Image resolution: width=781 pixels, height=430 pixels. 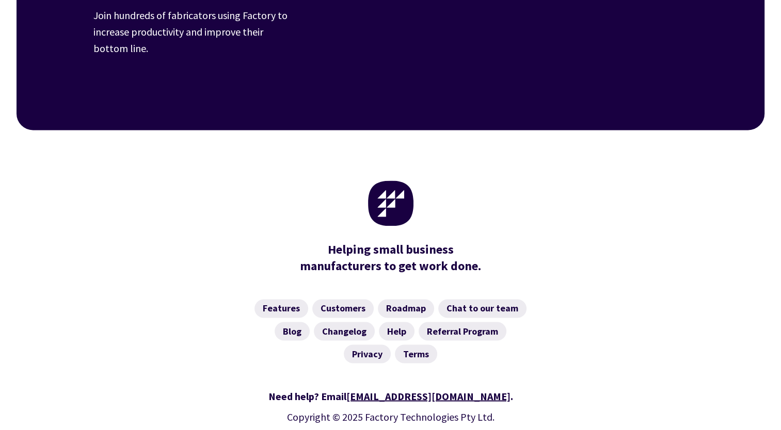 I want to click on div: Need help? Email ., so click(x=391, y=396).